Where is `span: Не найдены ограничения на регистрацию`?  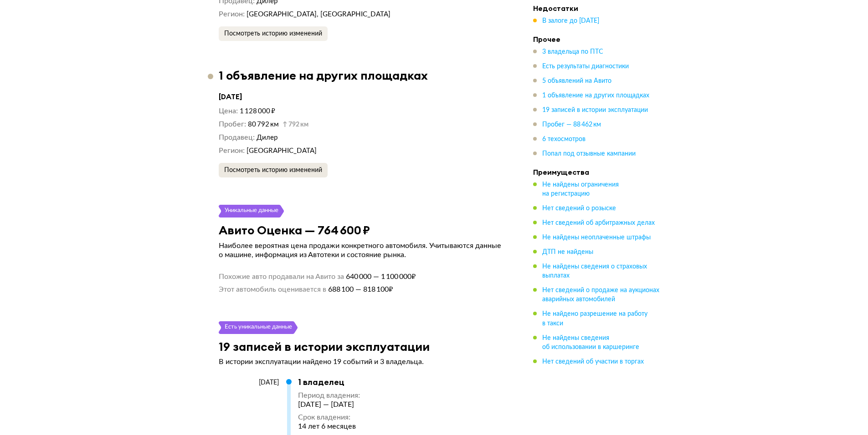
span: Не найдены ограничения на регистрацию is located at coordinates (581, 190).